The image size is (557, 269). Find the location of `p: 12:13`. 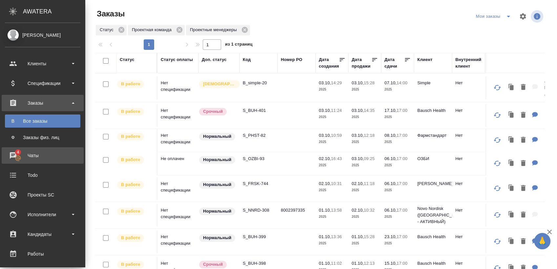

p: 12:13 is located at coordinates (369, 263).